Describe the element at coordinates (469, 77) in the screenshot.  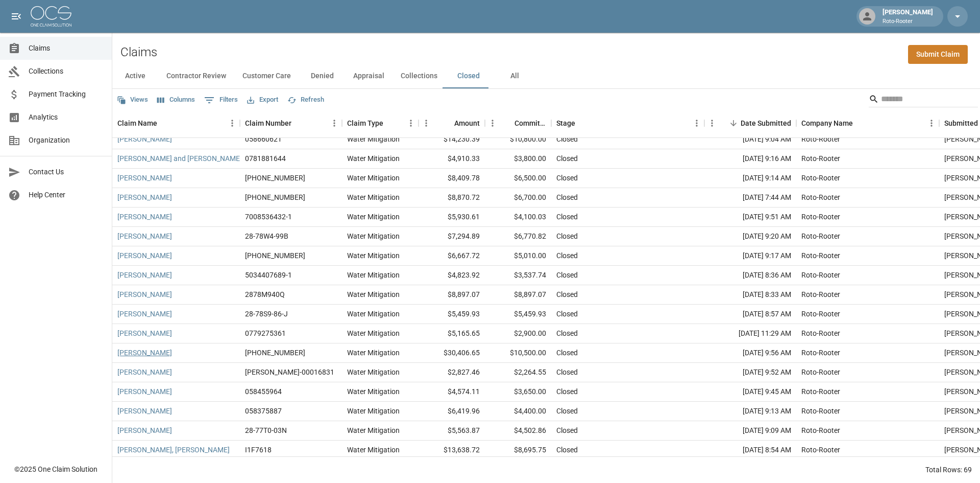
I see `button: Closed` at that location.